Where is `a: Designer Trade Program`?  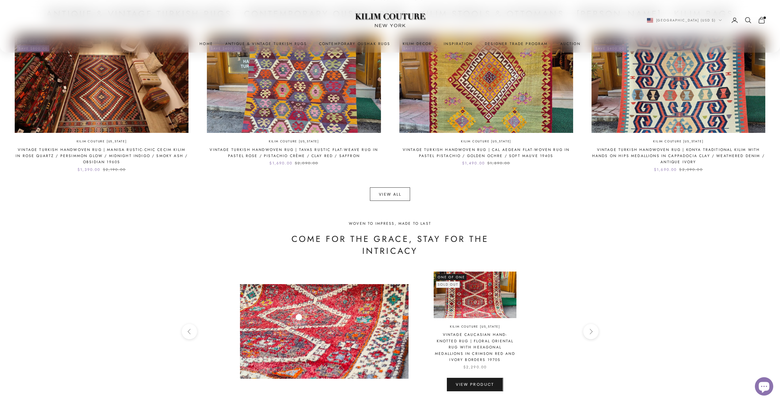 a: Designer Trade Program is located at coordinates (516, 44).